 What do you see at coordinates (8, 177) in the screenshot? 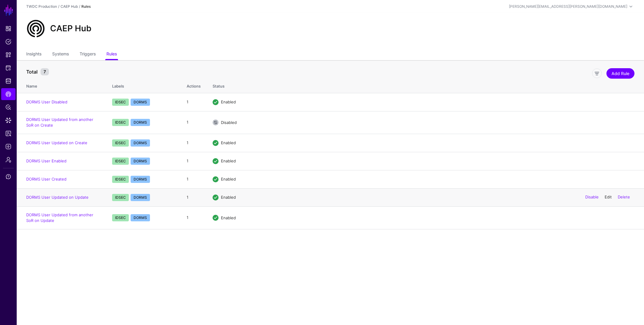
I see `span: Support` at bounding box center [8, 177].